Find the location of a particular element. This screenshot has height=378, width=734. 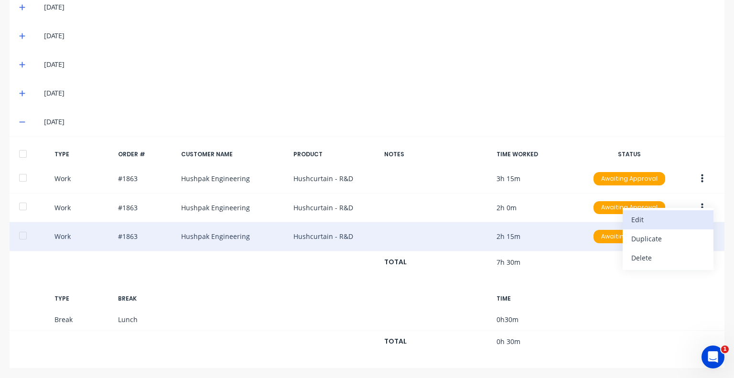

div: PRODUCT is located at coordinates (335, 154).